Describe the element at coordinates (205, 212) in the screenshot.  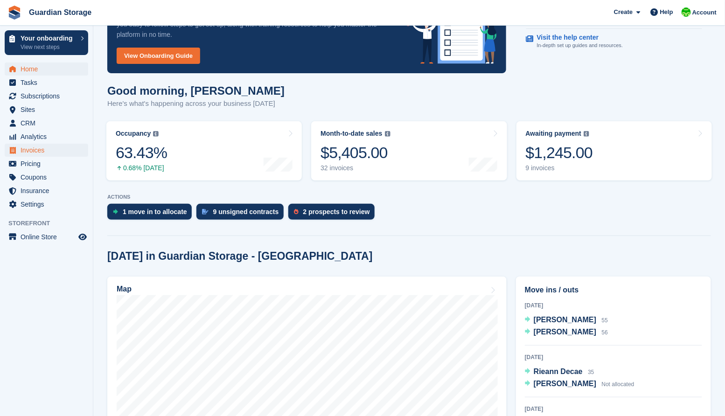
I see `img: contract_signature_icon-13c848040528278c33f63329250d36e43548de30e8caae1d1a13099fd9432cc5.svg` at that location.